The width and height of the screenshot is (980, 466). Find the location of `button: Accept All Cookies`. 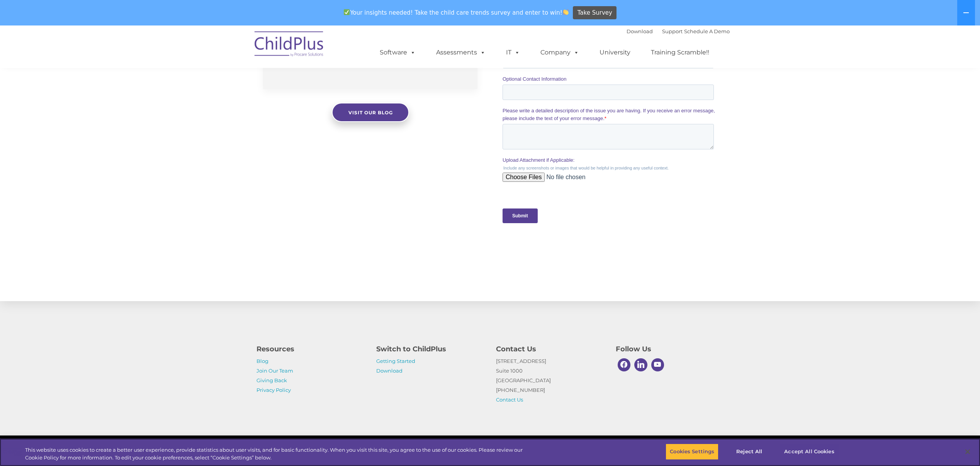

button: Accept All Cookies is located at coordinates (809, 452).